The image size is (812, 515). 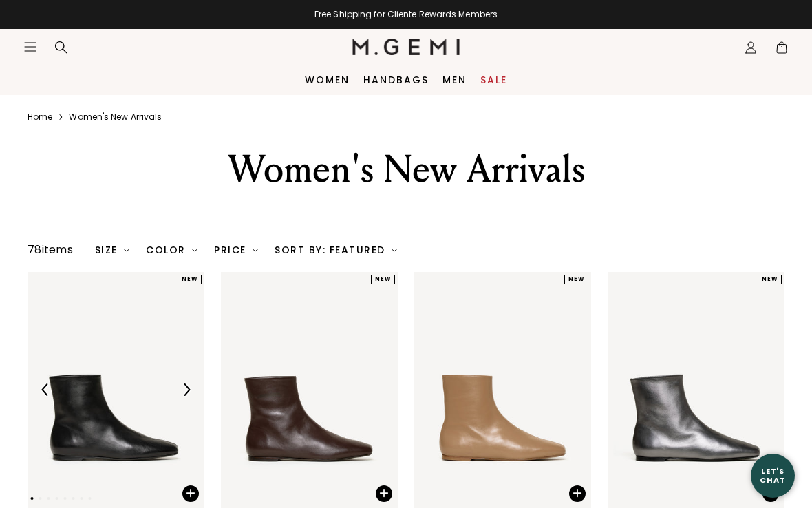 I want to click on a: Sale, so click(x=493, y=80).